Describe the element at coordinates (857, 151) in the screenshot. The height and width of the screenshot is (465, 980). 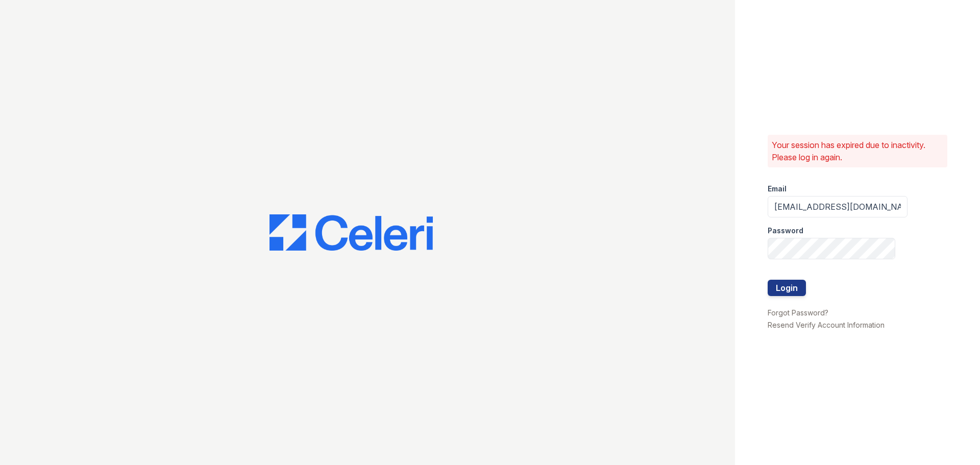
I see `p: Your session has expired due to inactivity. Please log in again.` at that location.